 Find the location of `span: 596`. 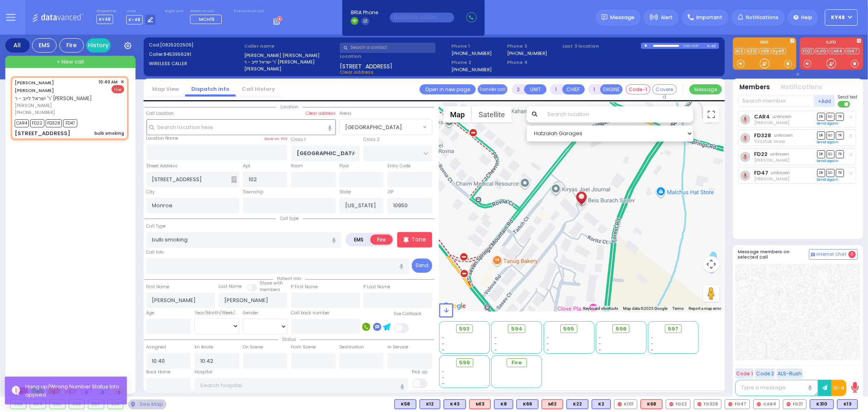

span: 596 is located at coordinates (622, 329).